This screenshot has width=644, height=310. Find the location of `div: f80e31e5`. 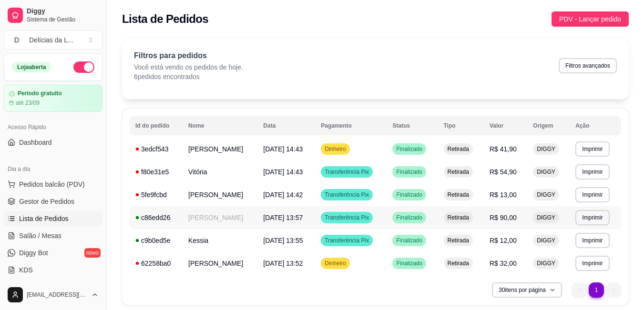

div: f80e31e5 is located at coordinates (156, 172).